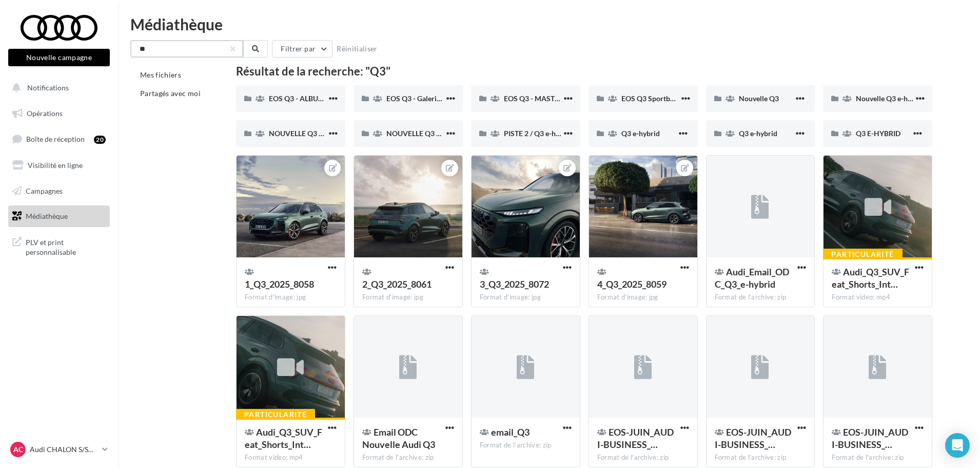 This screenshot has width=980, height=468. What do you see at coordinates (100, 140) in the screenshot?
I see `div: 20` at bounding box center [100, 140].